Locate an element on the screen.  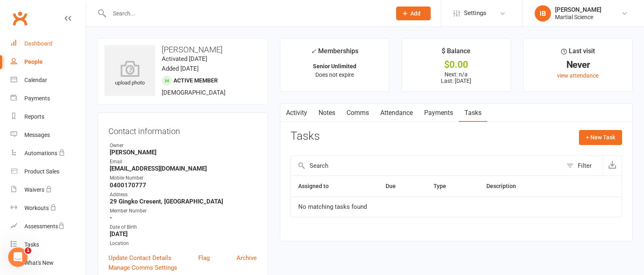
strong: 0400170777 is located at coordinates (183, 185).